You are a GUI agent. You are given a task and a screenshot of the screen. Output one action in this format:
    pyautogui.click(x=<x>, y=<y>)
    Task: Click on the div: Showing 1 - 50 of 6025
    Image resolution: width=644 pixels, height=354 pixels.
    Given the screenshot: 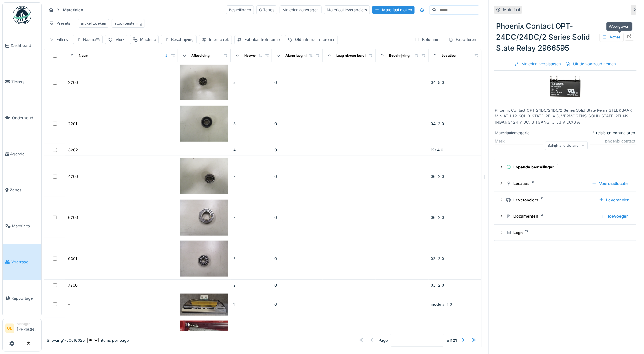 What is the action you would take?
    pyautogui.click(x=66, y=340)
    